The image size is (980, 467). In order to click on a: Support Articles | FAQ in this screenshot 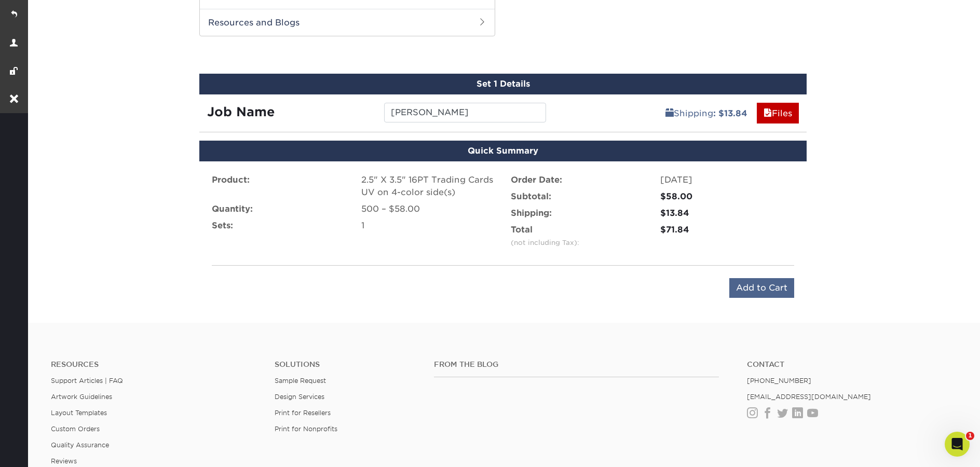, I will do `click(87, 380)`.